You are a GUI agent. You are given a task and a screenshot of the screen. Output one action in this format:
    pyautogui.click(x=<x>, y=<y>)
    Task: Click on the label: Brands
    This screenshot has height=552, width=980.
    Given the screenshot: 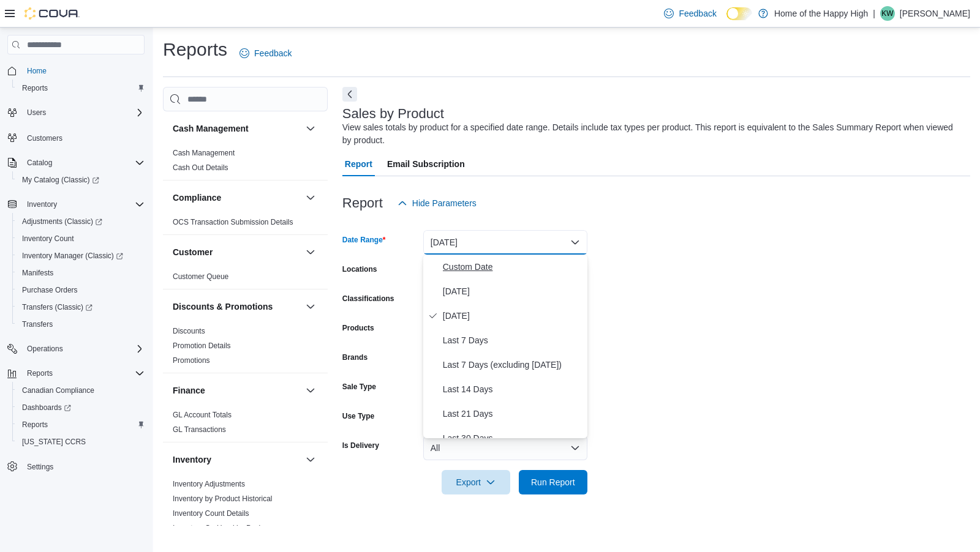 What is the action you would take?
    pyautogui.click(x=354, y=358)
    